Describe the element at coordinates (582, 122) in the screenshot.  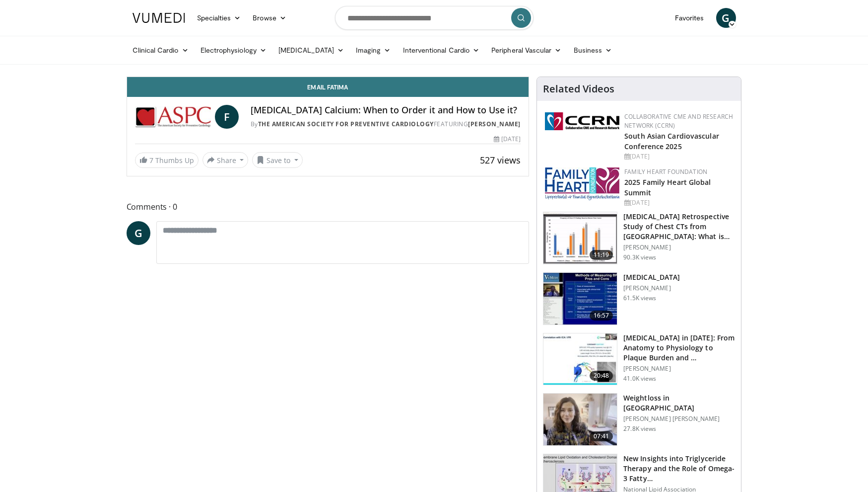
I see `img: a04ee3ba-8487-4636-b0fb-5e8d268f3737.png.150x105_q85_autocrop_double_scale_upscale_version-0.2.png` at that location.